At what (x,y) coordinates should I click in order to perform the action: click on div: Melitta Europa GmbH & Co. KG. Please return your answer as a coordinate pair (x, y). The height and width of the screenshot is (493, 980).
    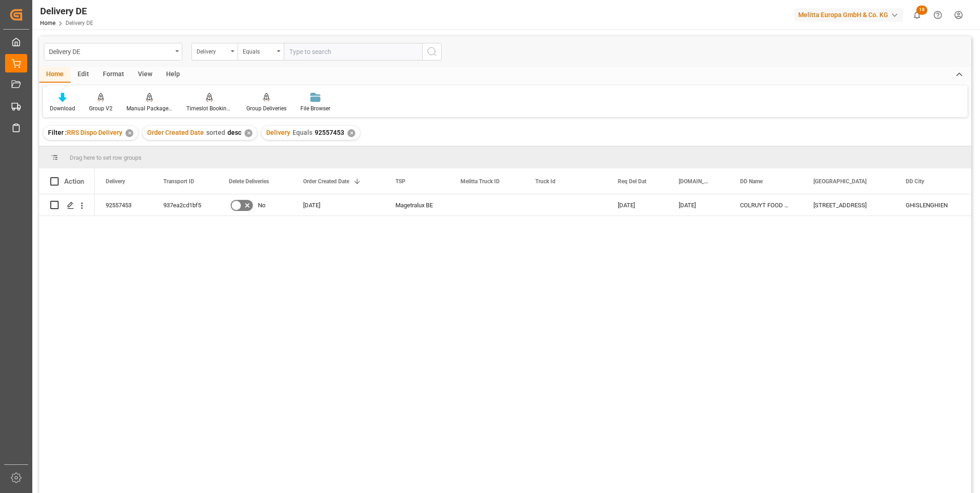
    Looking at the image, I should click on (848, 15).